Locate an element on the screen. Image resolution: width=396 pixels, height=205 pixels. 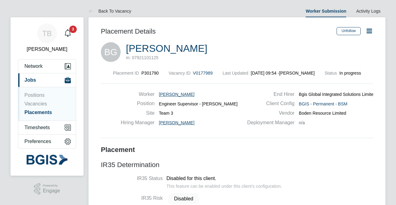
span: Boden Resource Limited is located at coordinates (322, 113).